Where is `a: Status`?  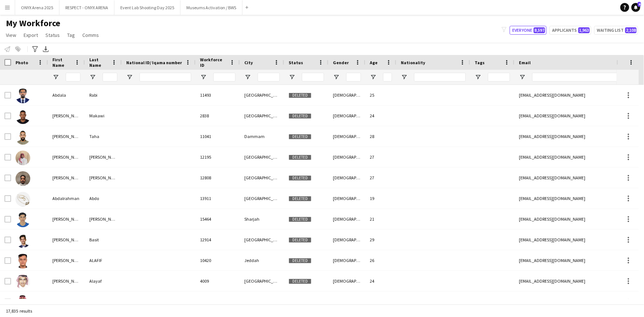 a: Status is located at coordinates (53, 35).